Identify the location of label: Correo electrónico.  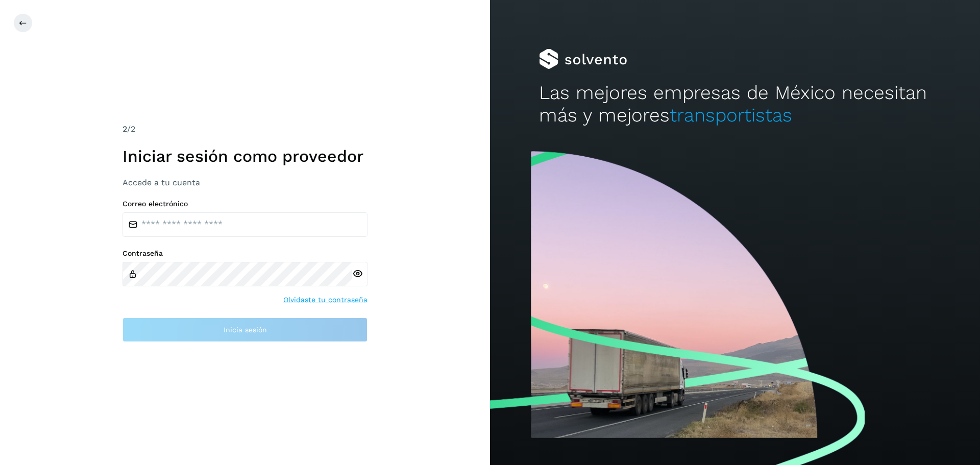
(245, 204).